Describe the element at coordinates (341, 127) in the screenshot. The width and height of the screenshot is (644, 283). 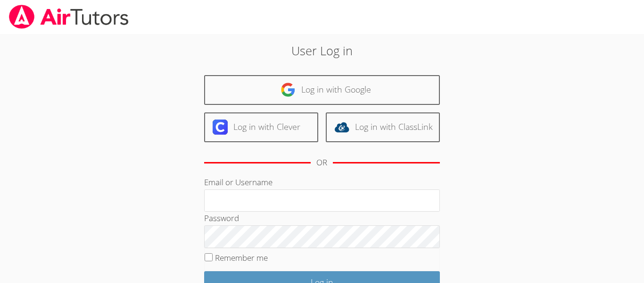
I see `img: classlink-logo-d6bb404cc1216ec64c9a2012d9dc4662098be43eaf13dc465df04b49fa7ab582.svg` at that location.